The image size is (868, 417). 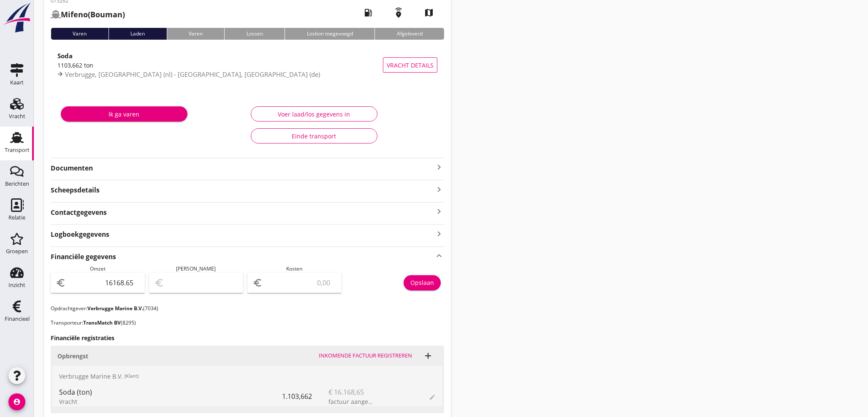 I want to click on button: Voer laad/los gegevens in, so click(x=314, y=114).